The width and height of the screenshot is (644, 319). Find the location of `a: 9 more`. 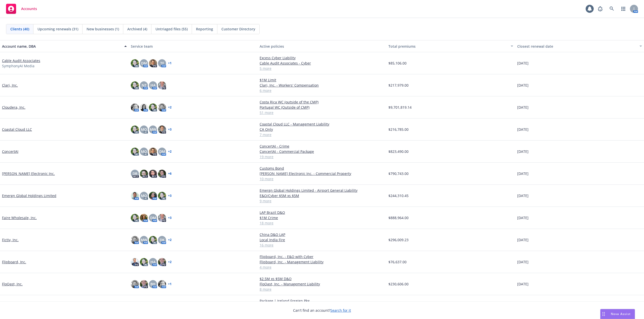

a: 9 more is located at coordinates (322, 201).